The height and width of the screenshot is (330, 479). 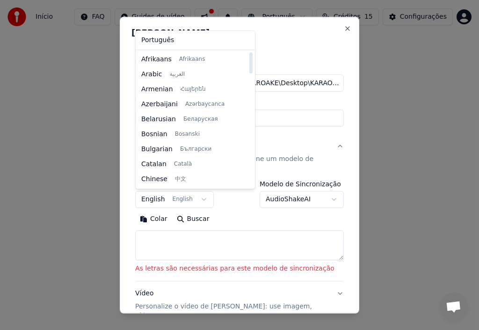 I want to click on span: Bosnian, so click(x=154, y=134).